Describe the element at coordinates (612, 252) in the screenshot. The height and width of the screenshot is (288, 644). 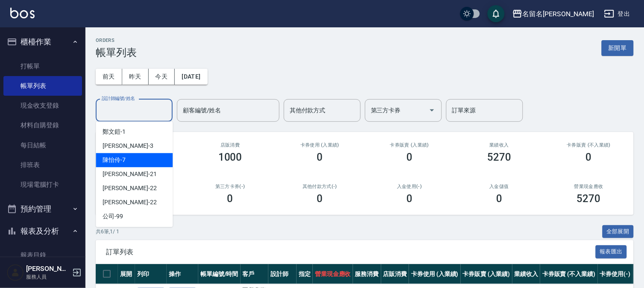
I see `button: 報表匯出` at that location.